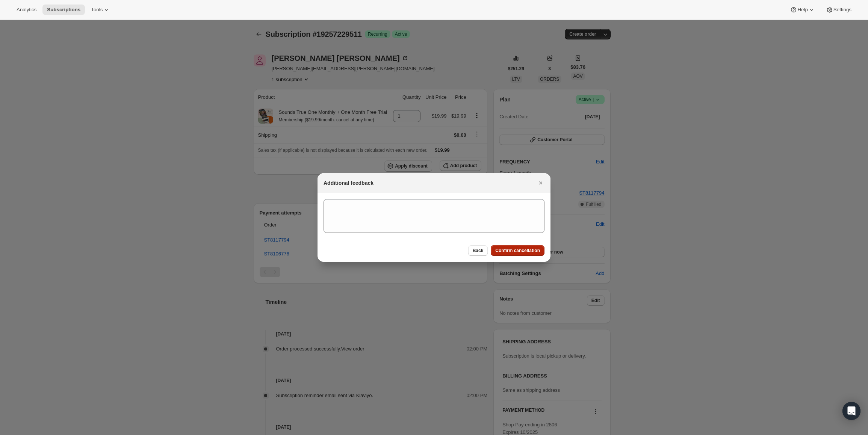 The height and width of the screenshot is (435, 868). Describe the element at coordinates (478, 251) in the screenshot. I see `span: Back` at that location.